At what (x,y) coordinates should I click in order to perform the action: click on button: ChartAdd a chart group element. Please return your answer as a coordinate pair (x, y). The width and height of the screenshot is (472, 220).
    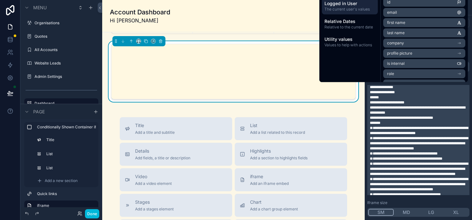
    Looking at the image, I should click on (291, 205).